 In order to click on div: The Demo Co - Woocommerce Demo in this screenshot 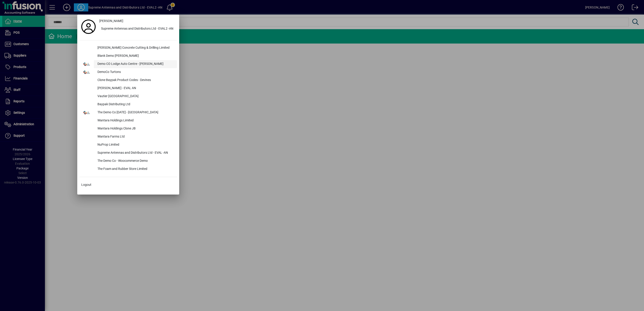, I will do `click(135, 161)`.